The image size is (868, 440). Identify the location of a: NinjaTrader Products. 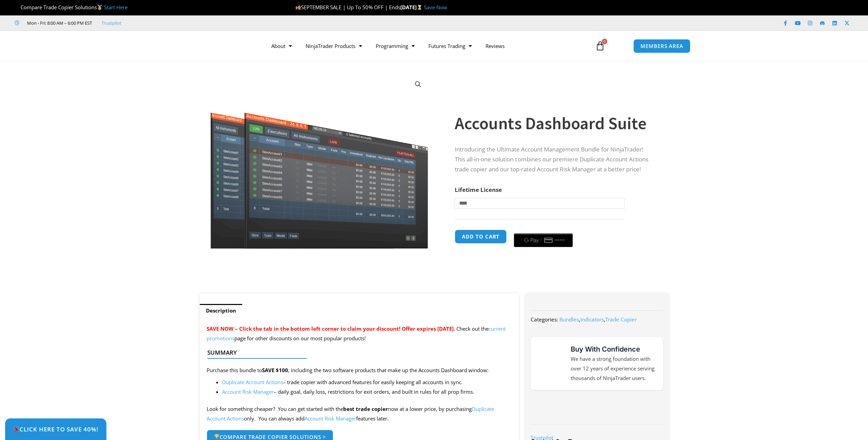
(334, 46).